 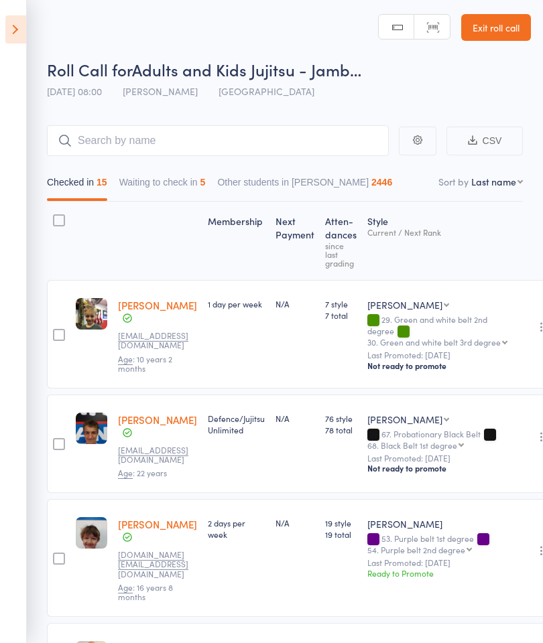 I want to click on div: 15, so click(x=102, y=182).